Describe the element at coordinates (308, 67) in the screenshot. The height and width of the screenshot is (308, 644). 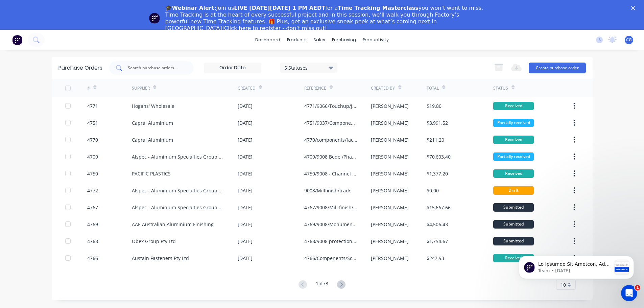
I see `div: 5 Statuses` at that location.